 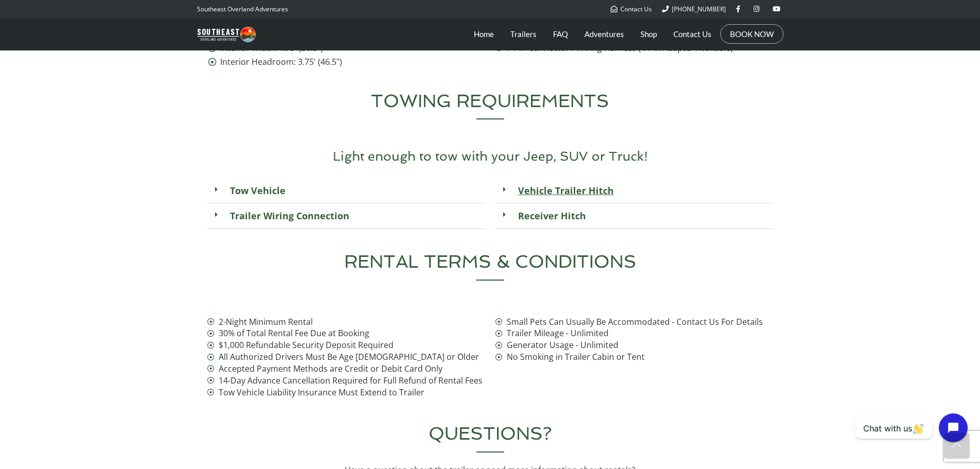 What do you see at coordinates (751, 34) in the screenshot?
I see `a: BOOK NOW` at bounding box center [751, 34].